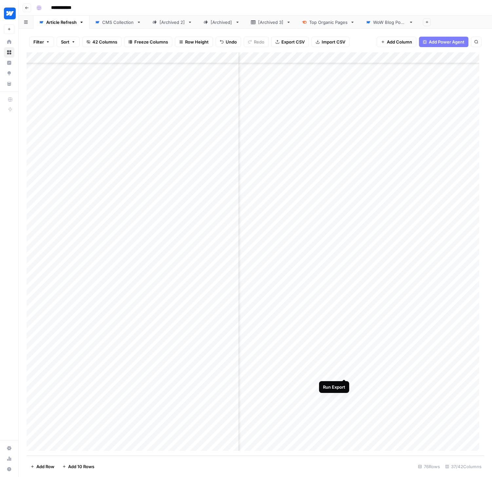 The image size is (492, 477). What do you see at coordinates (102, 42) in the screenshot?
I see `button: 42 Columns` at bounding box center [102, 42].